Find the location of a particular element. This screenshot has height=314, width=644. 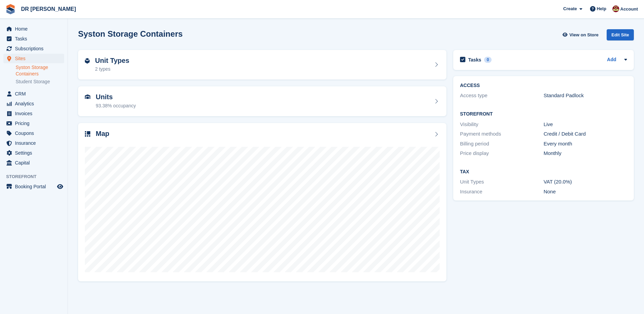

div: Credit / Debit Card is located at coordinates (585, 134).